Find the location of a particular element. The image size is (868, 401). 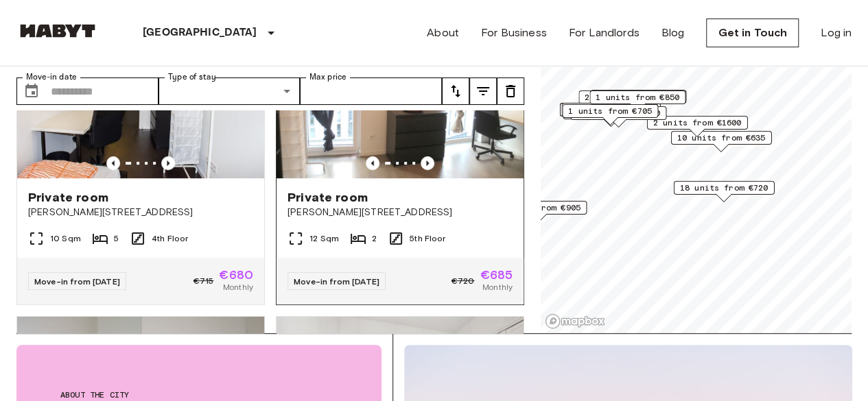

label: Move-in date is located at coordinates (52, 77).